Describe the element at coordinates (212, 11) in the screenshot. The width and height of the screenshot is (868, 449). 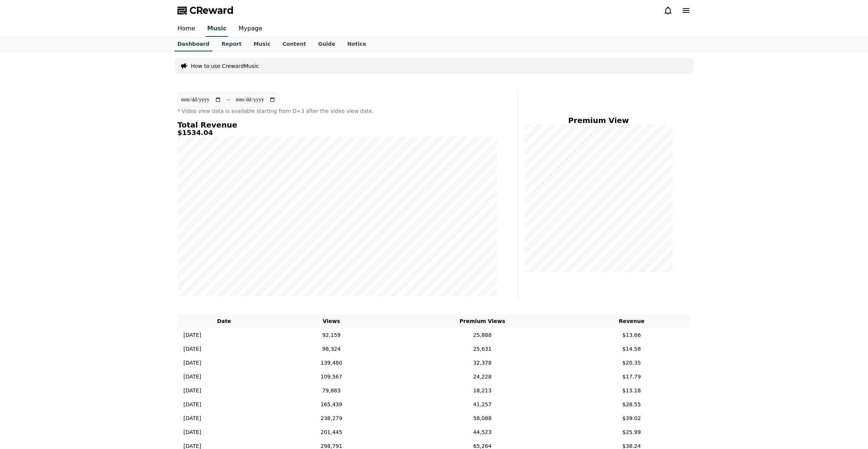
I see `span: CReward` at that location.